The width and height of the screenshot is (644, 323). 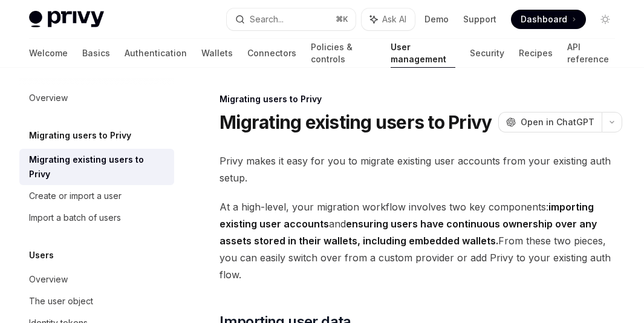 What do you see at coordinates (61, 301) in the screenshot?
I see `div: The user object` at bounding box center [61, 301].